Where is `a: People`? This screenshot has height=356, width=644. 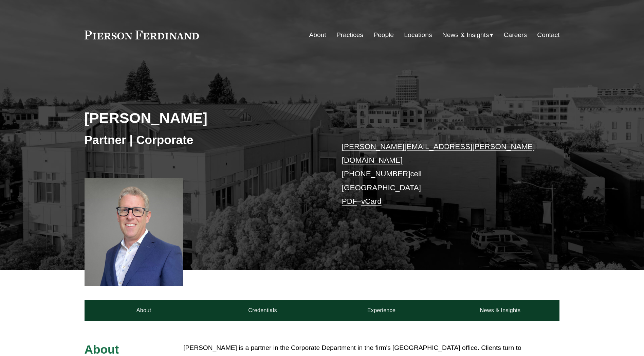 a: People is located at coordinates (383, 35).